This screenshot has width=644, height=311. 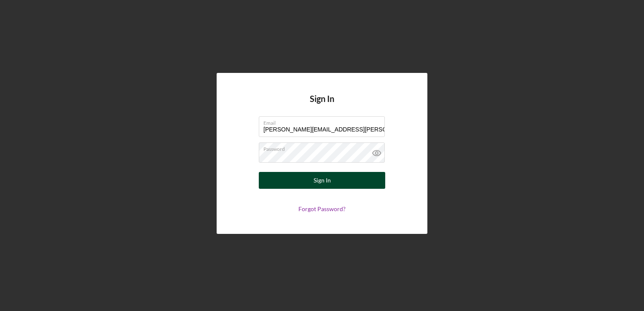 What do you see at coordinates (324, 121) in the screenshot?
I see `label: Email` at bounding box center [324, 121].